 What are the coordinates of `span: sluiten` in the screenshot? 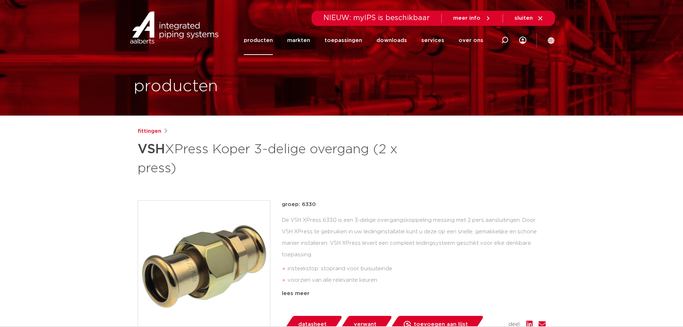 It's located at (524, 18).